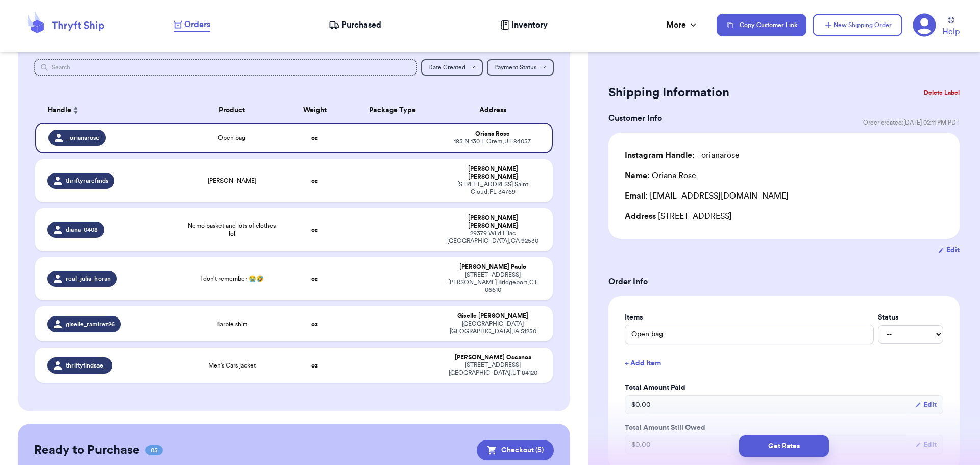 The width and height of the screenshot is (980, 465). What do you see at coordinates (197, 25) in the screenshot?
I see `span: Orders` at bounding box center [197, 25].